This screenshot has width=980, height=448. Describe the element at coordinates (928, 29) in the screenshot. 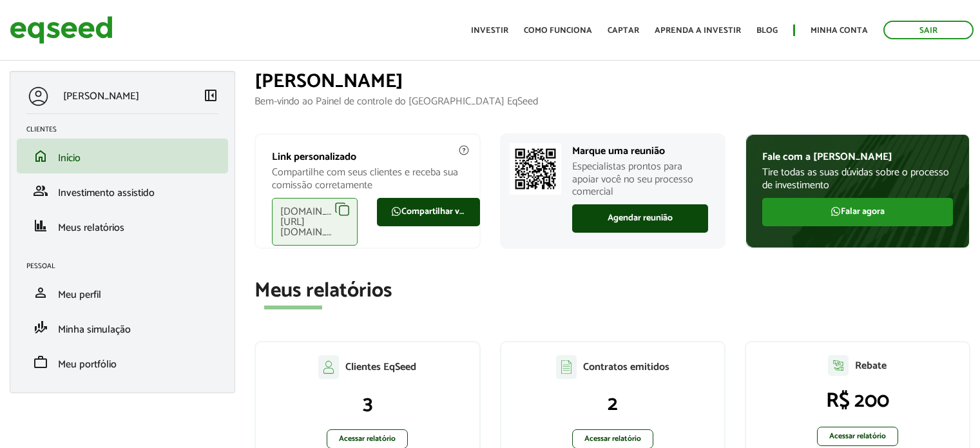

I see `a: Sair` at that location.